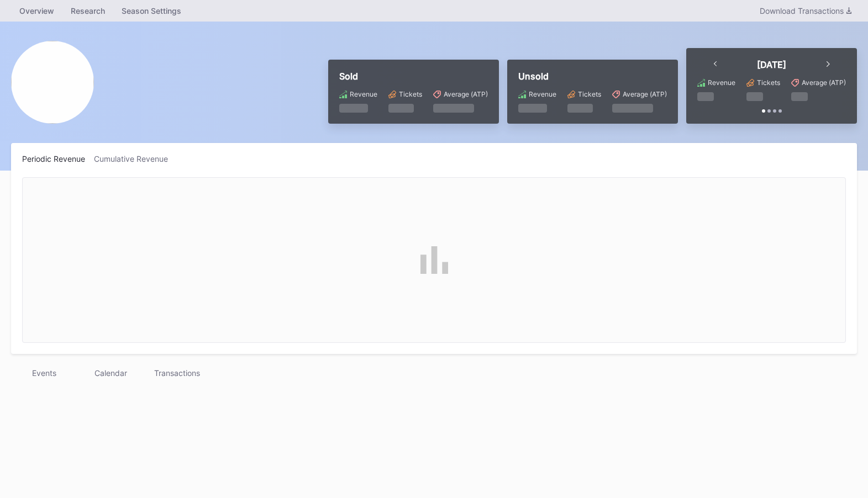 The width and height of the screenshot is (868, 498). What do you see at coordinates (88, 10) in the screenshot?
I see `a: Research` at bounding box center [88, 10].